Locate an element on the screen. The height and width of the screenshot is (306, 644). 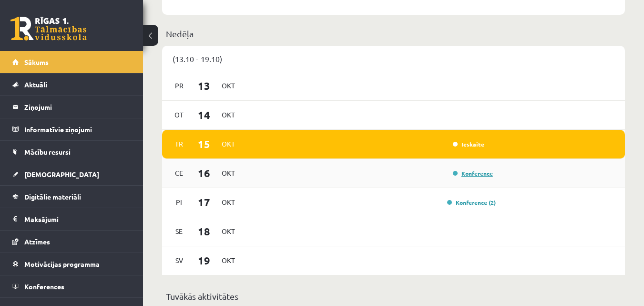
a: Ziņojumi is located at coordinates (72, 107).